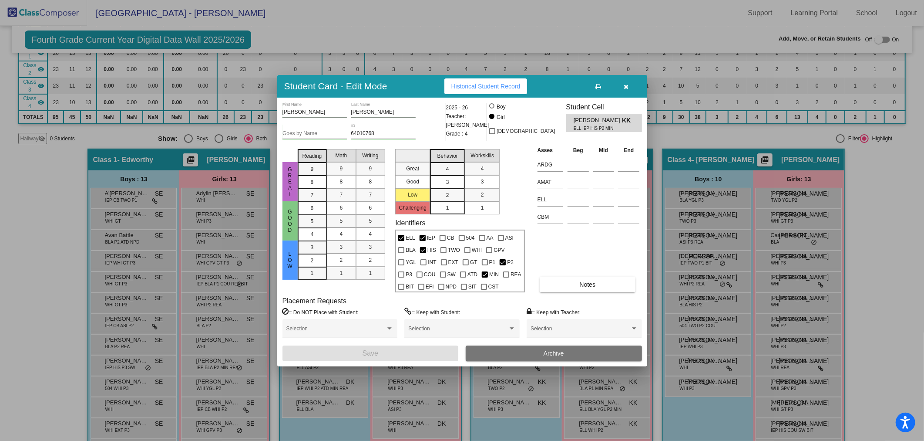 Image resolution: width=924 pixels, height=441 pixels. Describe the element at coordinates (370, 155) in the screenshot. I see `span: Writing` at that location.